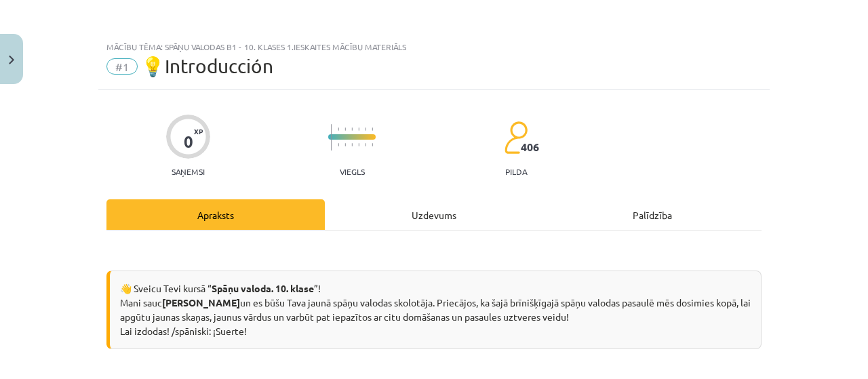 This screenshot has width=868, height=379. Describe the element at coordinates (516, 138) in the screenshot. I see `img: students-c634bb4e5e11cddfef0936a35e636f08e4e9abd3cc4e673bd6f9a4125e45ecb1.svg` at that location.